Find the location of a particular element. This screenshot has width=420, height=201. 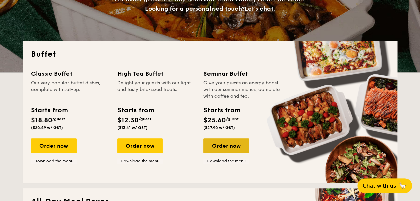

div: High Tea Buffet is located at coordinates (156, 74).